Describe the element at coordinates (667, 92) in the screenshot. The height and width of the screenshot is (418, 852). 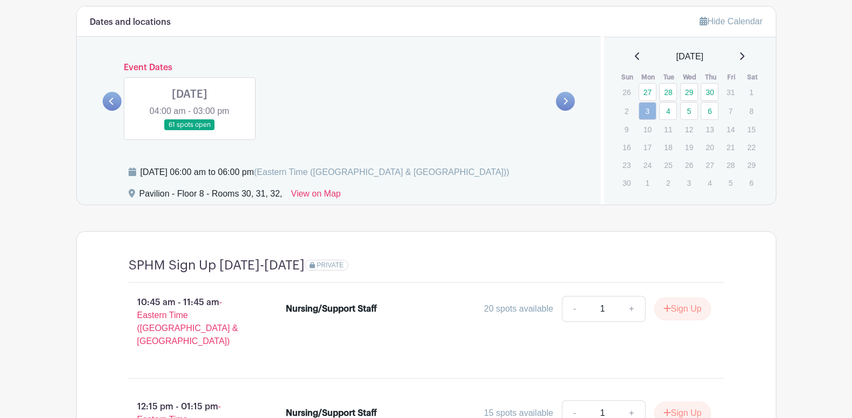
I see `a: 28` at that location.